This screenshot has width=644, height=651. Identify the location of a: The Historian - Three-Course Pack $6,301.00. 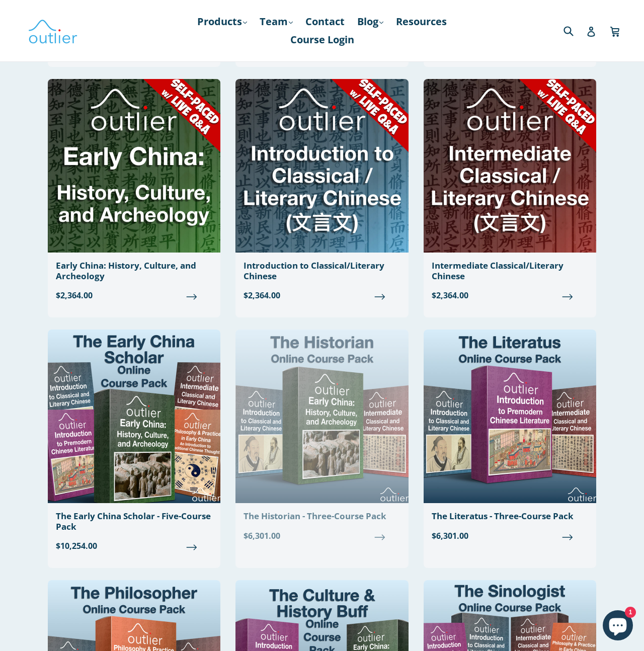
(321, 439).